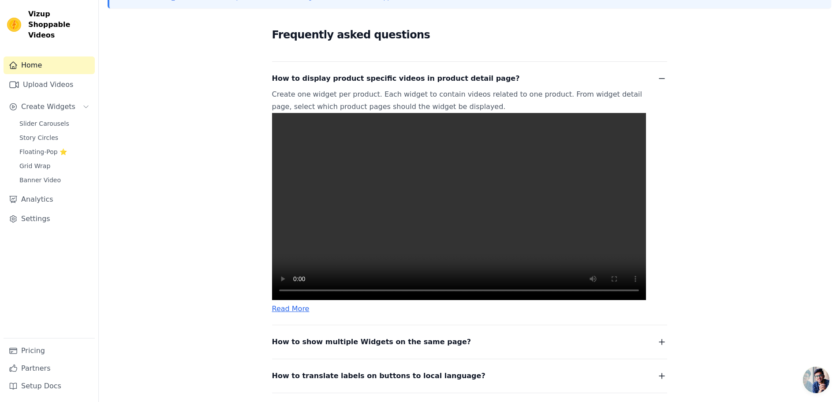  What do you see at coordinates (49, 386) in the screenshot?
I see `a: Setup Docs` at bounding box center [49, 386].